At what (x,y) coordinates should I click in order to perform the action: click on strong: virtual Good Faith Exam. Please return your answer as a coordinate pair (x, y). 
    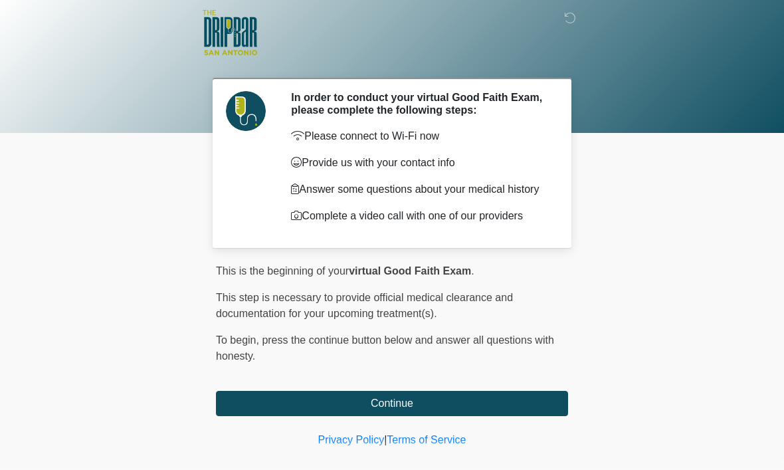
    Looking at the image, I should click on (410, 270).